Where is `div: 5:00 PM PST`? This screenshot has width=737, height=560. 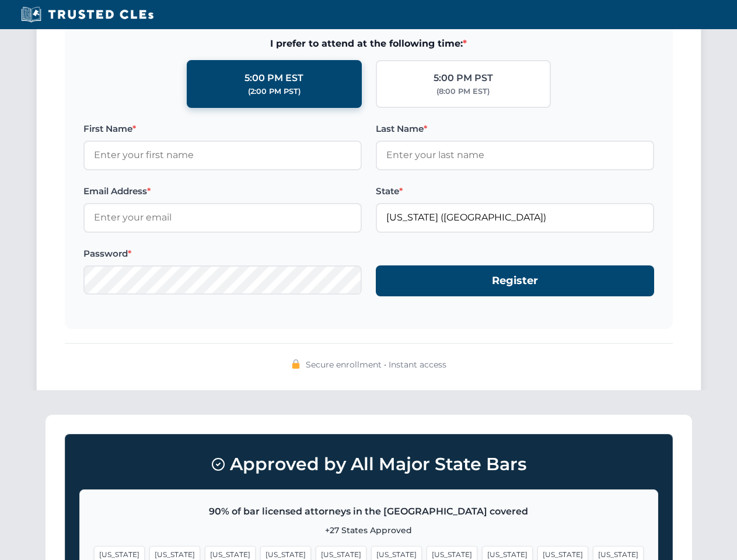 div: 5:00 PM PST is located at coordinates (463, 78).